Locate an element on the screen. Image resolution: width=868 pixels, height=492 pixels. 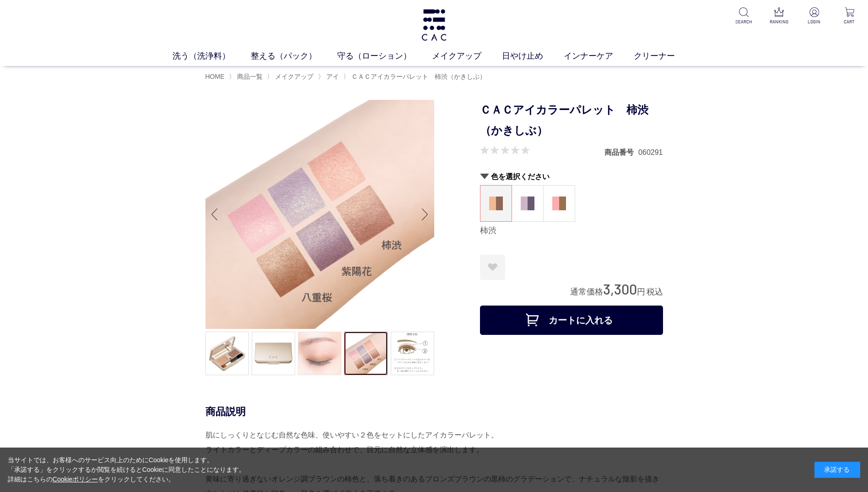
a: 守る（ローション） is located at coordinates (384, 56).